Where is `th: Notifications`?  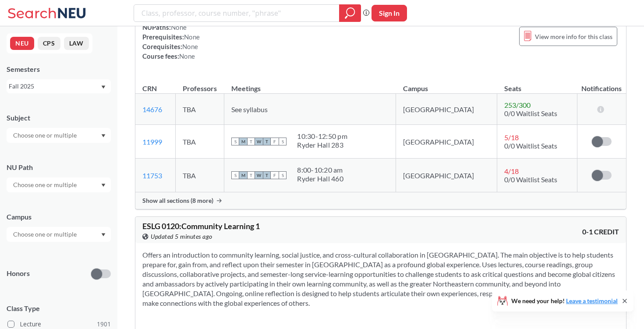 th: Notifications is located at coordinates (601, 84).